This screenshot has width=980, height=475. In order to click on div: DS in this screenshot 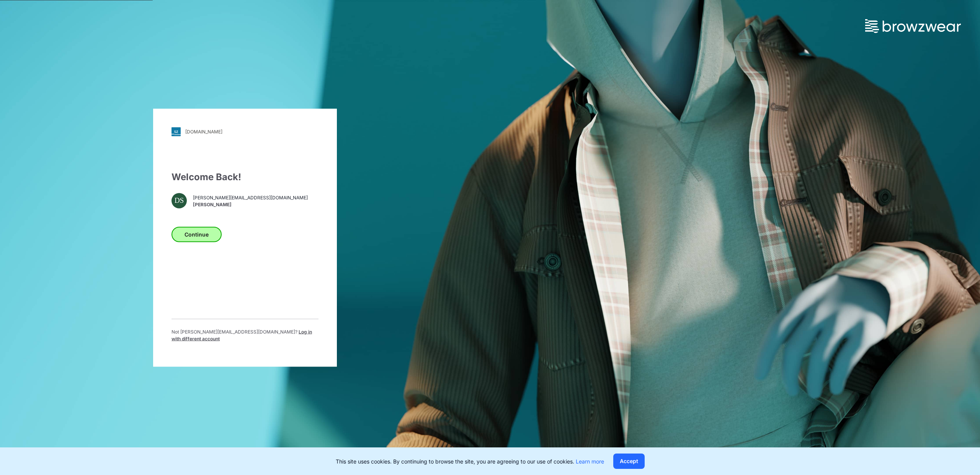, I will do `click(179, 200)`.